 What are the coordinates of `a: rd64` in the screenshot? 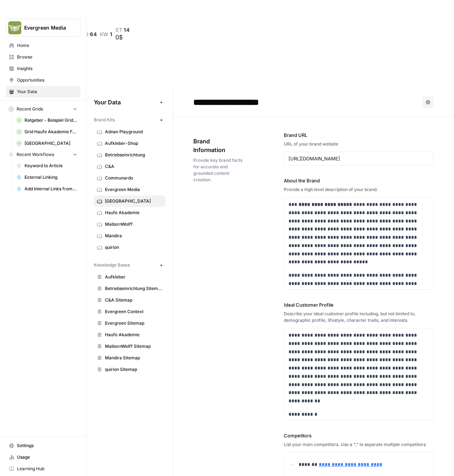 It's located at (89, 35).